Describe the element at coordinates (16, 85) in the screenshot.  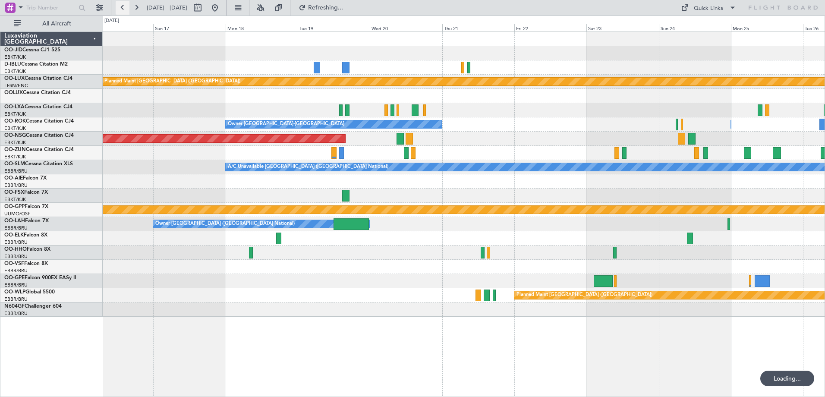
I see `a: LFSN/ENC` at that location.